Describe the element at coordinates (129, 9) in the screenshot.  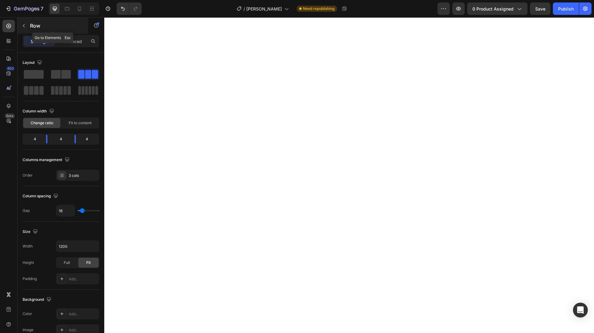
I see `div: Undo/Redo` at that location.